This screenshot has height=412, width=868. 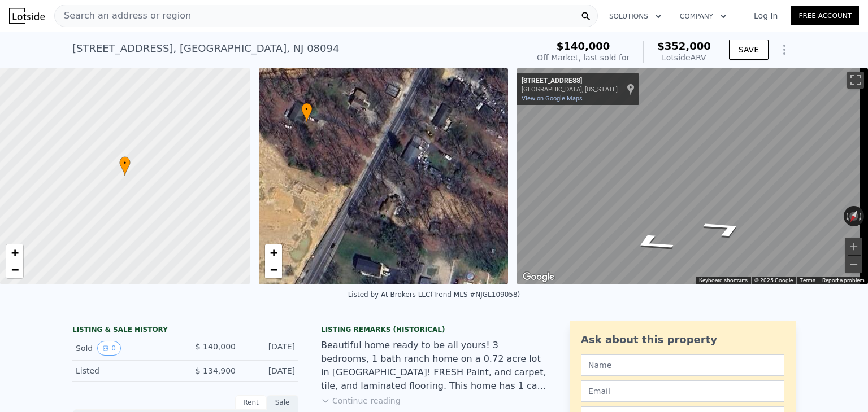 What do you see at coordinates (703, 17) in the screenshot?
I see `button: Company` at bounding box center [703, 17].